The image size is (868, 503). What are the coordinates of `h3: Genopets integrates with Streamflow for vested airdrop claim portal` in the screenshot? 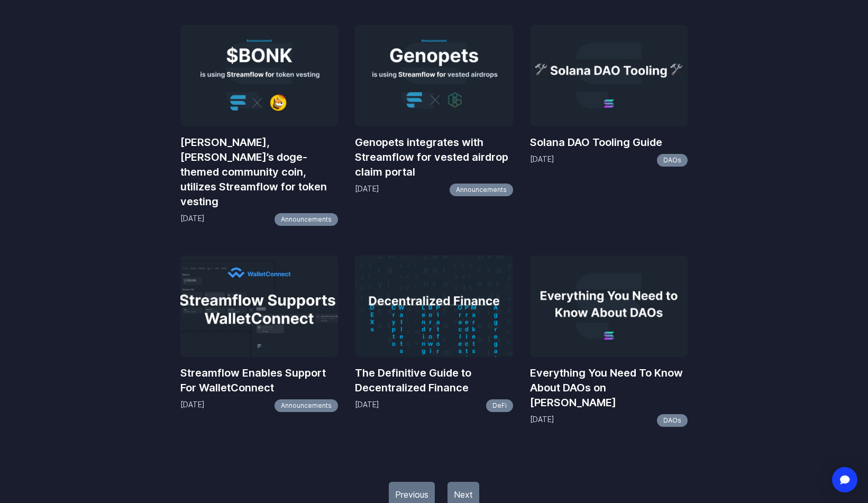 It's located at (434, 157).